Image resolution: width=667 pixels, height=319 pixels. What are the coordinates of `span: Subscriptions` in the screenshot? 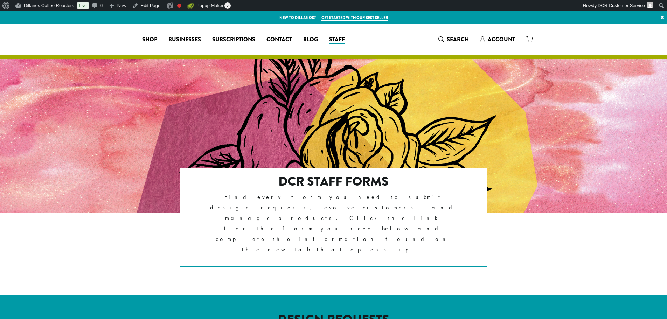 It's located at (233, 40).